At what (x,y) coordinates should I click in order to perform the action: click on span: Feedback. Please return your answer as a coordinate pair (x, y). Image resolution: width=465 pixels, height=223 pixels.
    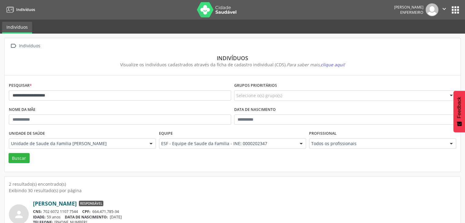
    Looking at the image, I should click on (459, 108).